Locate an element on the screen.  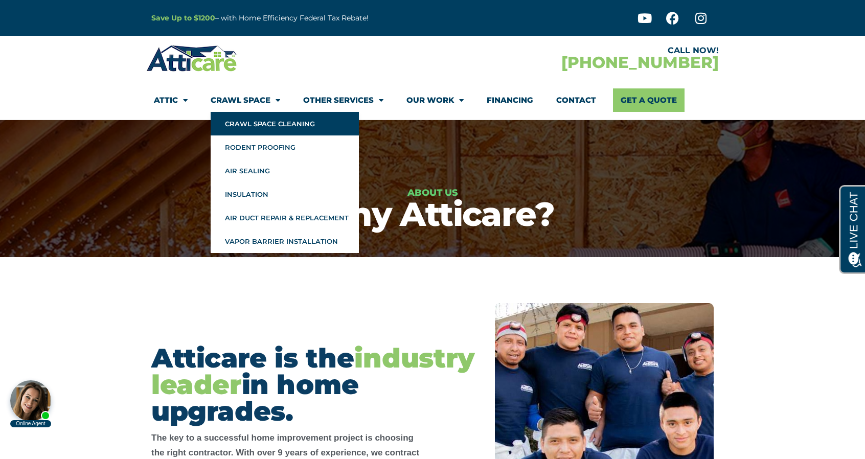
a: Air Sealing is located at coordinates (285, 171).